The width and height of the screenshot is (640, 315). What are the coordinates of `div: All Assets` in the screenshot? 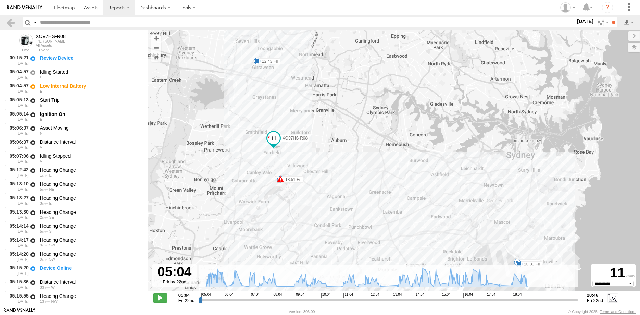 It's located at (51, 45).